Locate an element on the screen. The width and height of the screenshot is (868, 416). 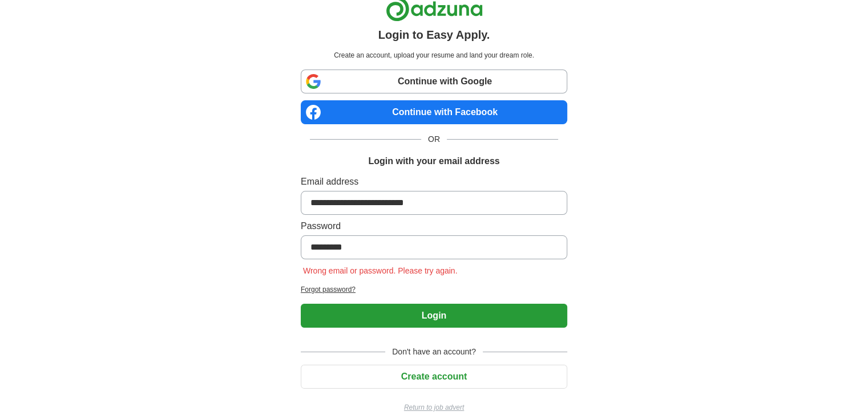
p: Return to job advert is located at coordinates (434, 408).